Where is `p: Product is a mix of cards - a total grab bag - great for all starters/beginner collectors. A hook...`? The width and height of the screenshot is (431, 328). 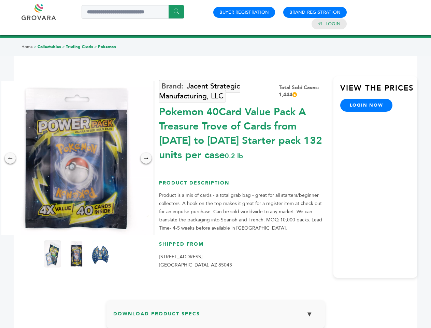
p: Product is a mix of cards - a total grab bag - great for all starters/beginner collectors. A hook... is located at coordinates (243, 212).